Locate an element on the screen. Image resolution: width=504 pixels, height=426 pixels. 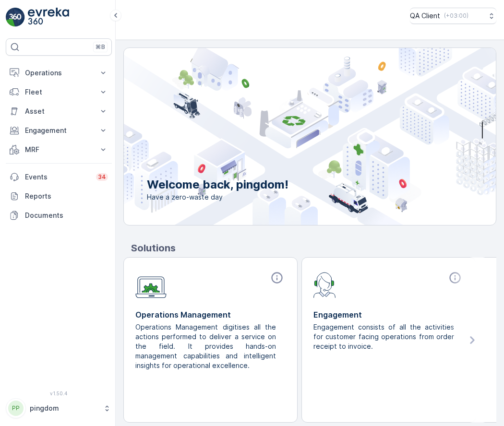
div: PP is located at coordinates (16, 408).